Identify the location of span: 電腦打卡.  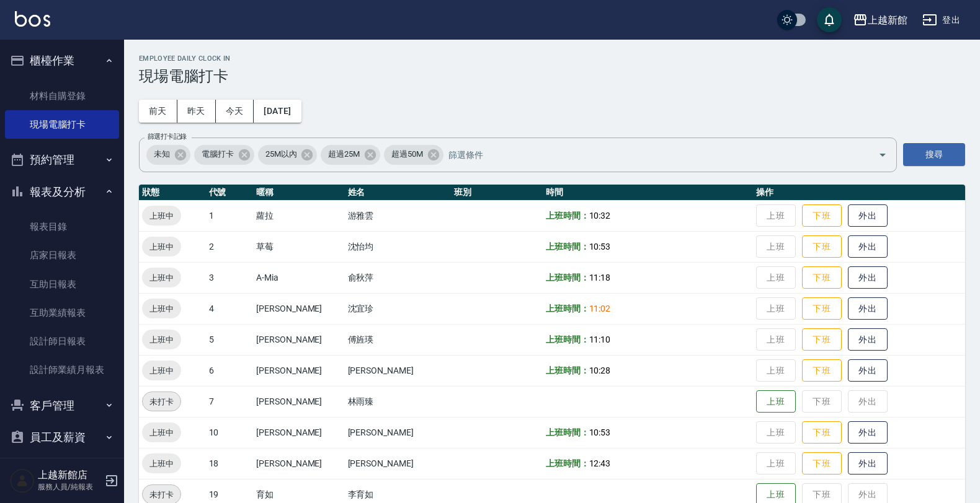
(218, 155).